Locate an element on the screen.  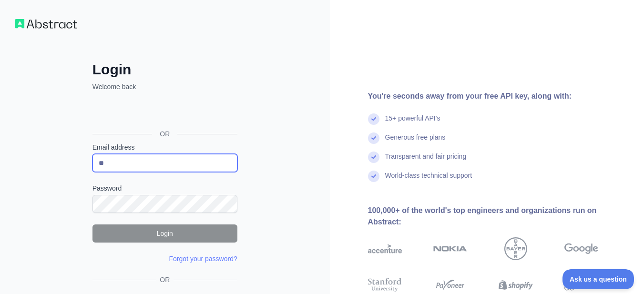
img: shopify is located at coordinates (516, 285).